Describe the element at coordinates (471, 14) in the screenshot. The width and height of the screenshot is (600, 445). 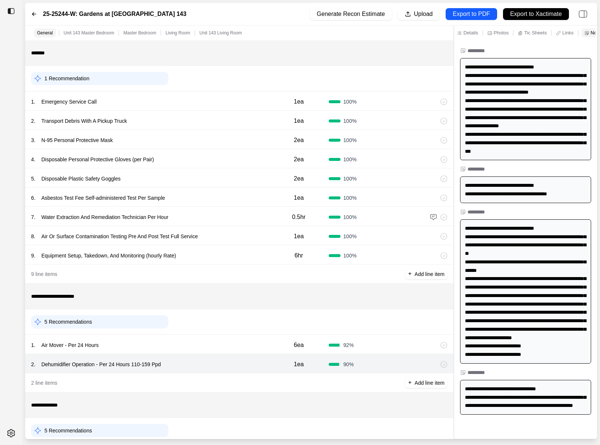
I see `p: Export to PDF` at that location.